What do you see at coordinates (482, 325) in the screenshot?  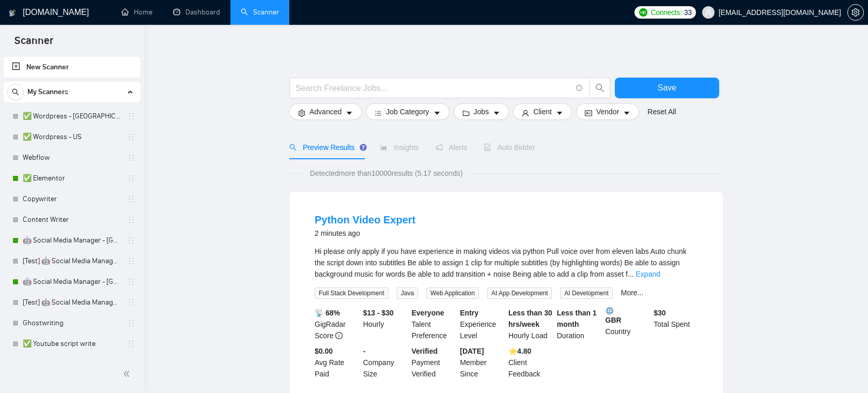 I see `div: Experience Level` at bounding box center [482, 325].